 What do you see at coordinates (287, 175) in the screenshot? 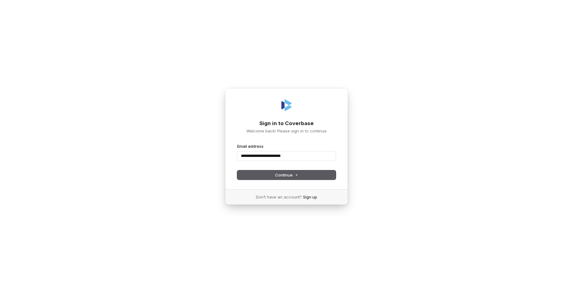
I see `button: Continue` at bounding box center [287, 175].